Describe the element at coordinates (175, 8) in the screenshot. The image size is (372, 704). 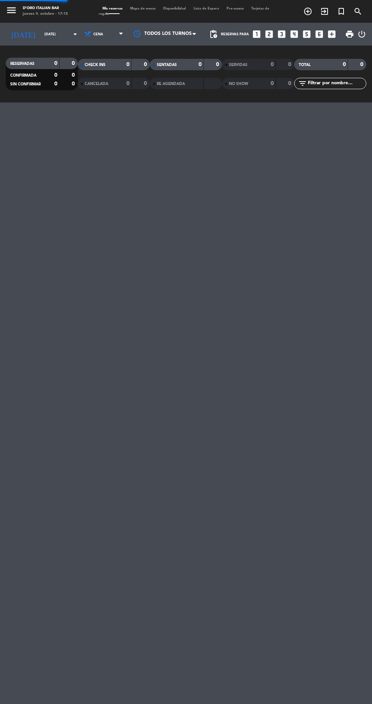
I see `span: Disponibilidad` at that location.